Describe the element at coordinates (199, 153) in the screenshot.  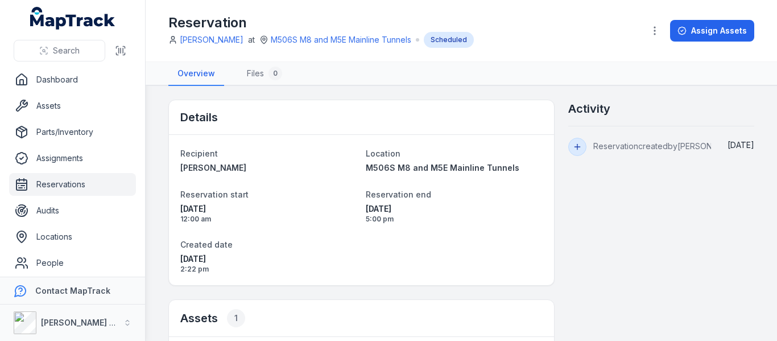
I see `span: Recipient` at that location.